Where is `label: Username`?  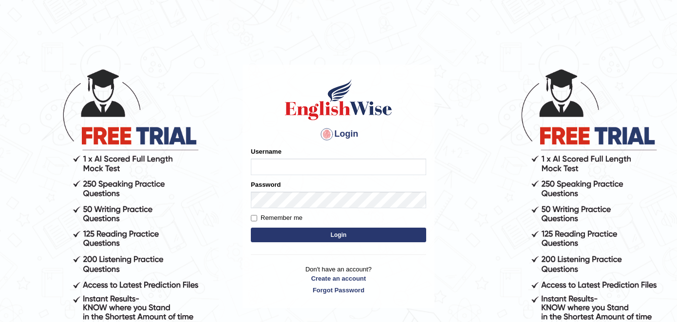 label: Username is located at coordinates (266, 151).